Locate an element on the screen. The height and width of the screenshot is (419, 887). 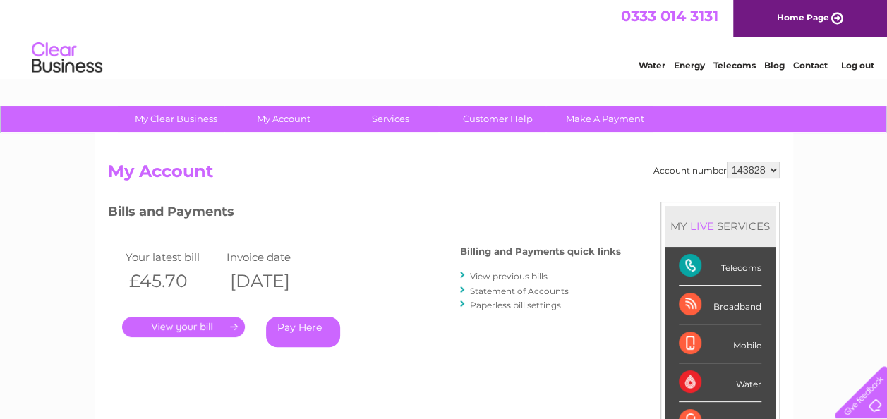
a: Customer Help is located at coordinates (497, 119).